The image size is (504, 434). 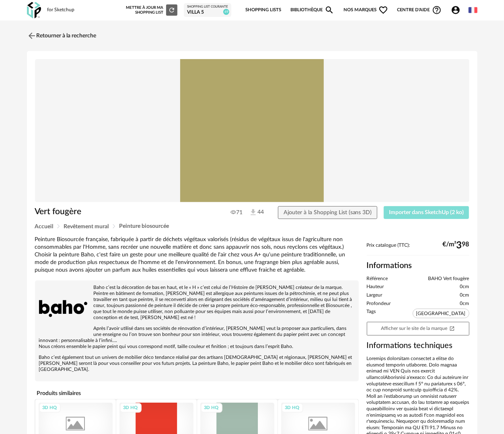 What do you see at coordinates (123, 212) in the screenshot?
I see `h1: Vert fougère` at bounding box center [123, 212].